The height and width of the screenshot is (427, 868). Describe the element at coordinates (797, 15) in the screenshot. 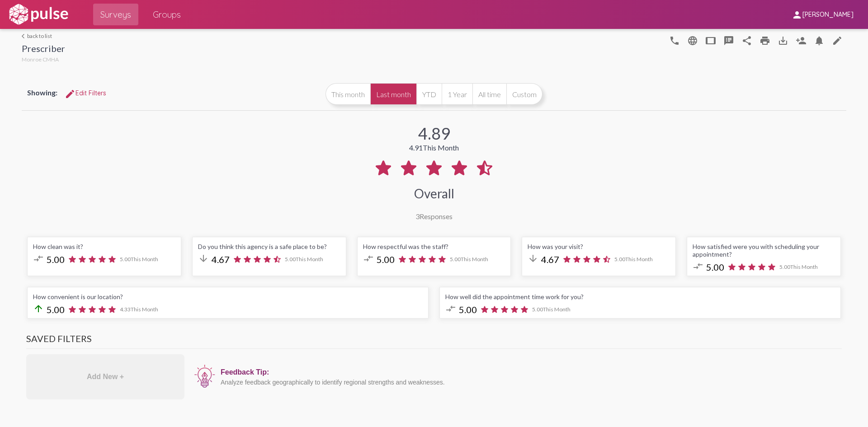

I see `mat-icon: person` at that location.